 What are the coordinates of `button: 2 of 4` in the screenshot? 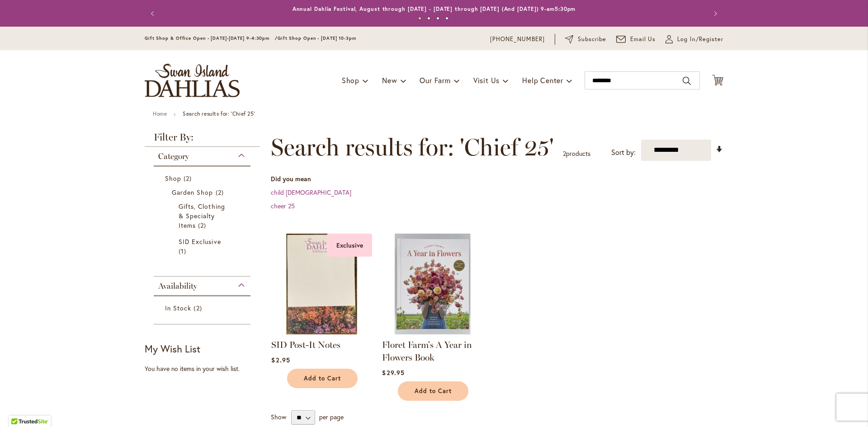 It's located at (429, 18).